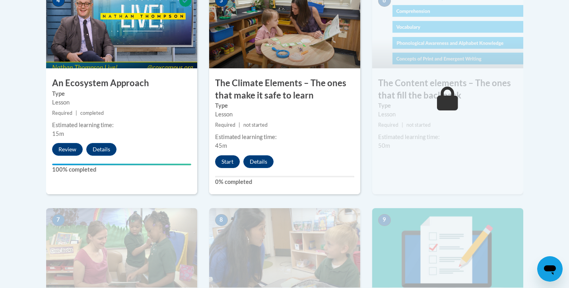  What do you see at coordinates (92, 113) in the screenshot?
I see `span: completed` at bounding box center [92, 113].